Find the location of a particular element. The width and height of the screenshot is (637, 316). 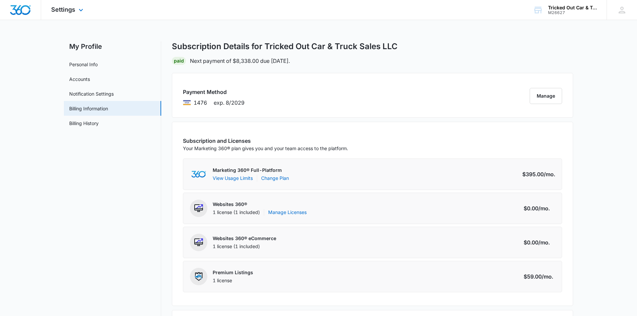

p: Websites 360® eCommerce is located at coordinates (245, 239).